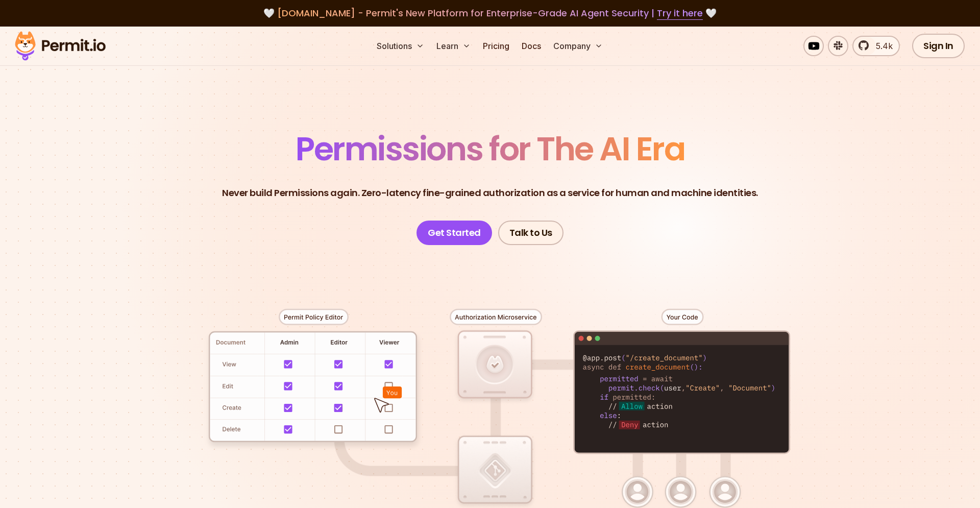  Describe the element at coordinates (531, 233) in the screenshot. I see `a: Talk to Us` at that location.